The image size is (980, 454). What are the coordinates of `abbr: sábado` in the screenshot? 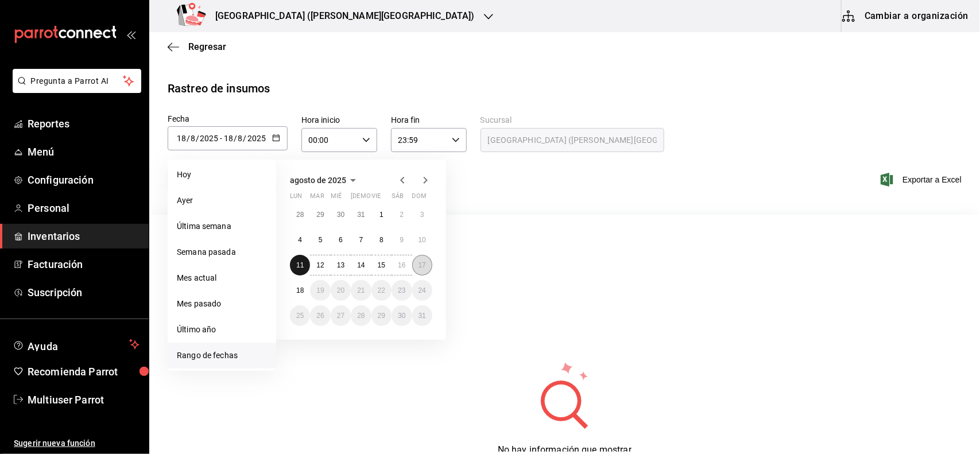 It's located at (398, 198).